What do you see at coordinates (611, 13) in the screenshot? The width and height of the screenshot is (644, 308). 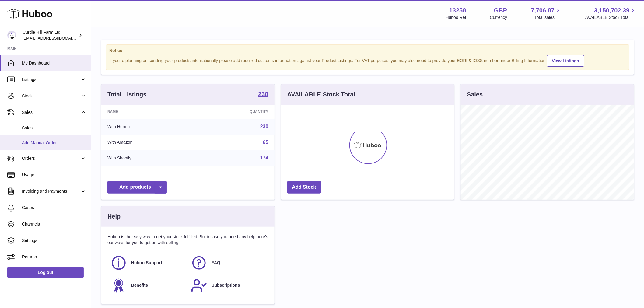 I see `a: 3,150,702.39 AVAILABLE Stock Total` at bounding box center [611, 13].